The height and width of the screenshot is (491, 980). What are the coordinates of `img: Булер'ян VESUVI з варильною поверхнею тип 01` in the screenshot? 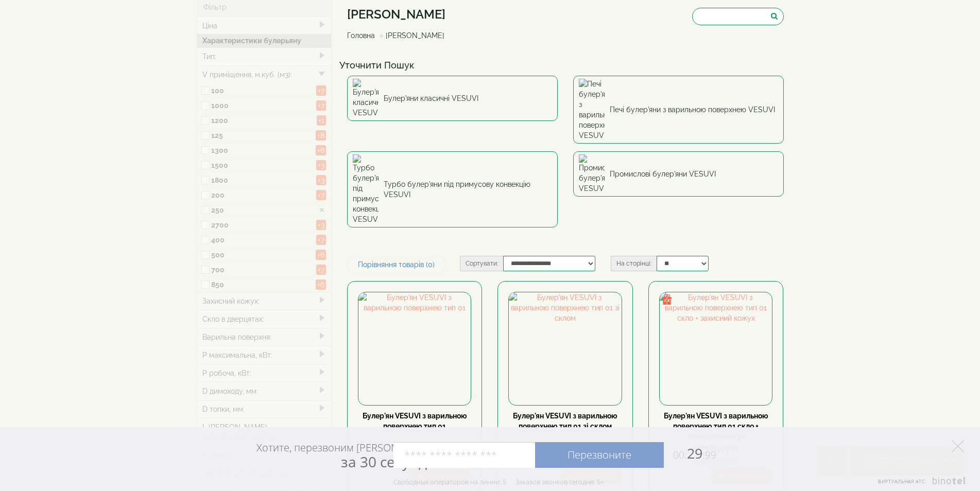 It's located at (415, 348).